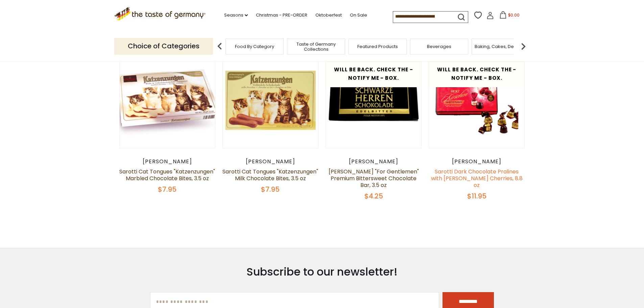  What do you see at coordinates (164, 46) in the screenshot?
I see `p: Choice of Categories` at bounding box center [164, 46].